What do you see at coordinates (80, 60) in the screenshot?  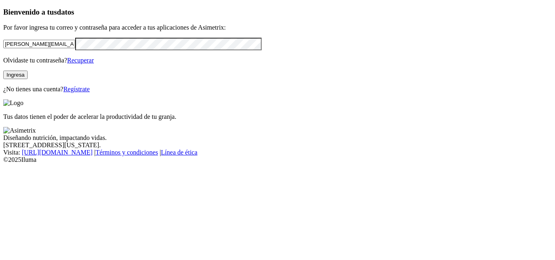 I see `a: Recuperar` at bounding box center [80, 60].